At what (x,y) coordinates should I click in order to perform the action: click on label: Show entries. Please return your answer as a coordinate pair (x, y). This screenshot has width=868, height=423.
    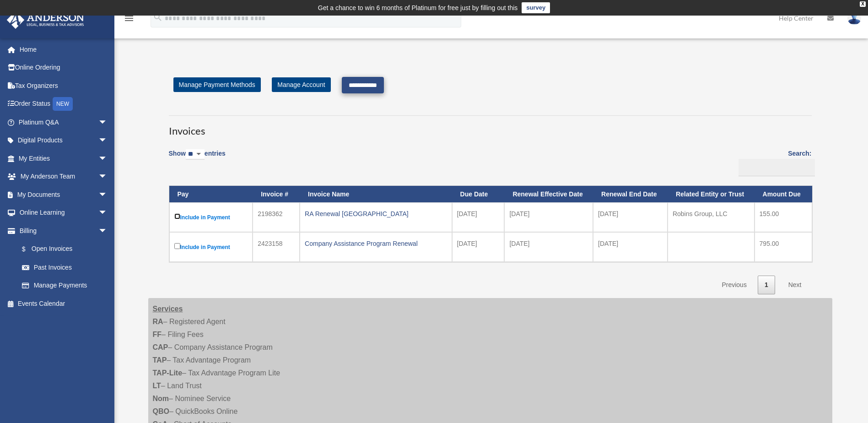
    Looking at the image, I should click on (197, 158).